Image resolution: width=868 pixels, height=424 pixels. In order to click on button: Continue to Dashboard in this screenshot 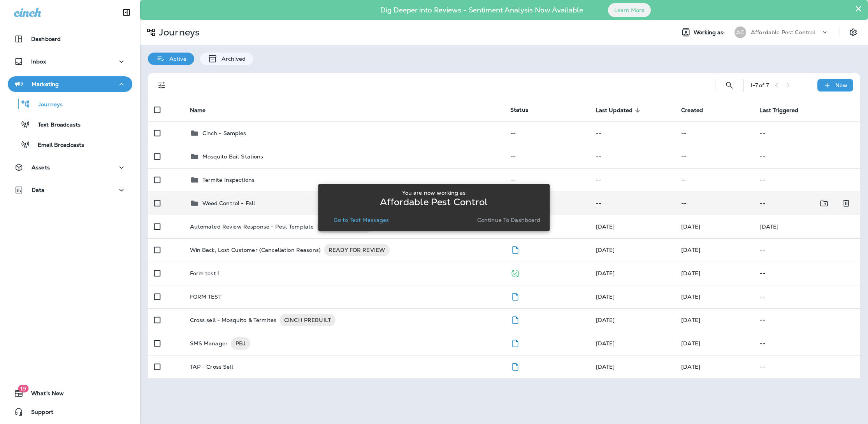, I will do `click(509, 220)`.